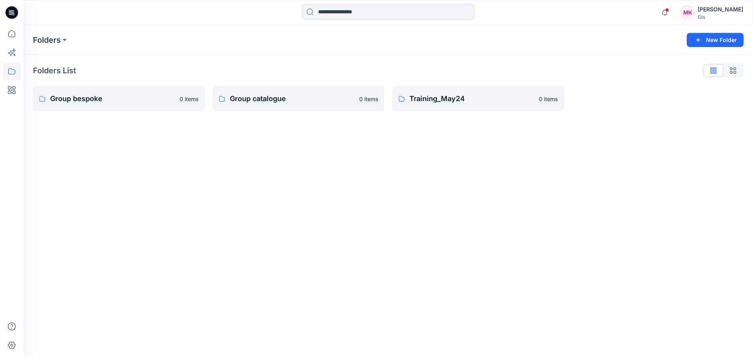 This screenshot has height=357, width=753. Describe the element at coordinates (119, 99) in the screenshot. I see `a: Group bespoke0 items` at that location.